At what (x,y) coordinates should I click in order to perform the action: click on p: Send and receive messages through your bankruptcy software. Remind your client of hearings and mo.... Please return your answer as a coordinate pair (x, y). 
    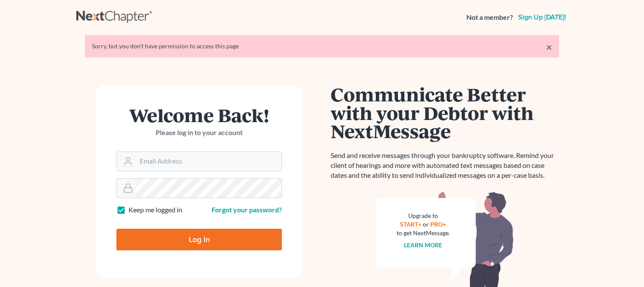
    Looking at the image, I should click on (445, 165).